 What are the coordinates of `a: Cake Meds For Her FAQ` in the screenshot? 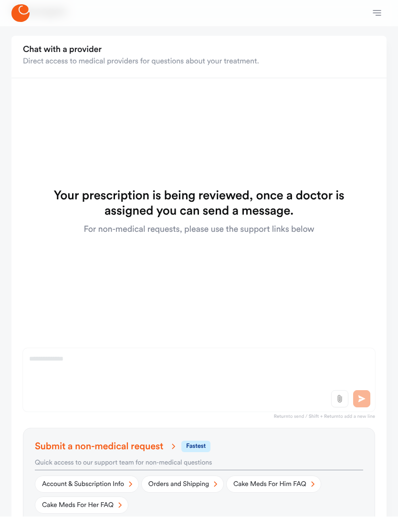 It's located at (82, 506).